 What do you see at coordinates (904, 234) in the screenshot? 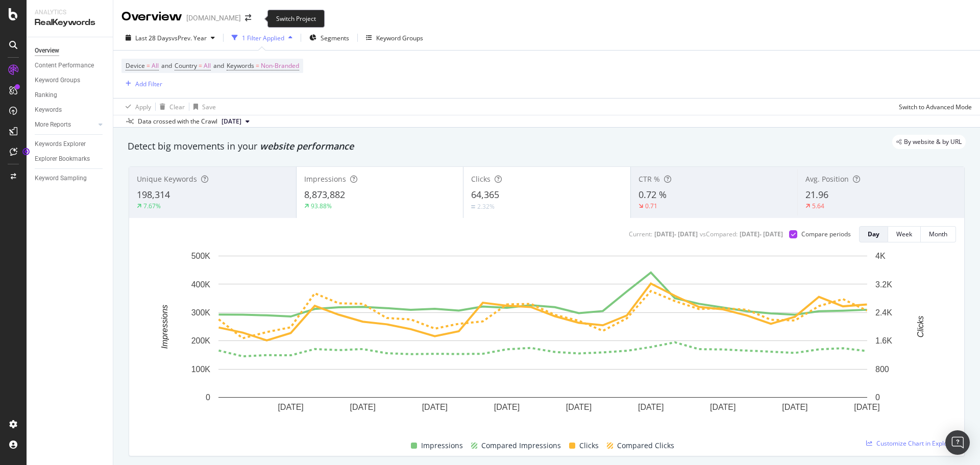
I see `div: Week` at bounding box center [904, 234].